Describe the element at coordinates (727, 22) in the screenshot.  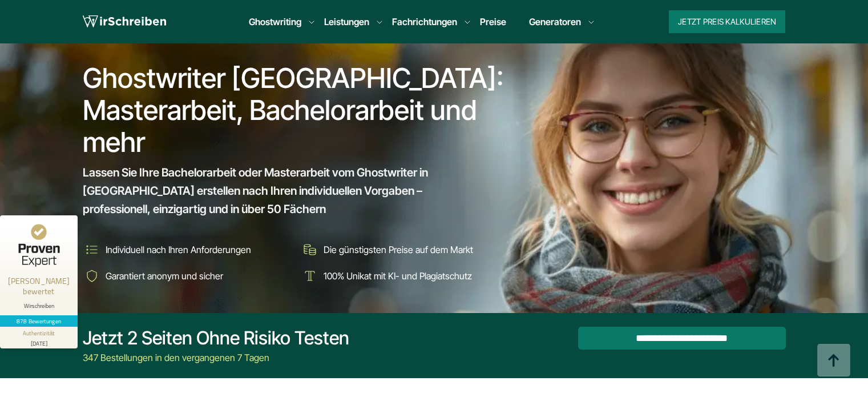
I see `button: Jetzt Preis kalkulieren` at that location.